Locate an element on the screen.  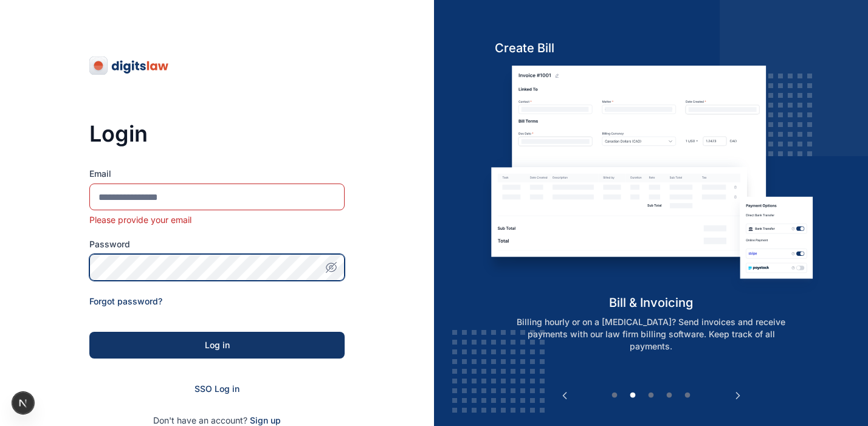
span: SSO Log in is located at coordinates (217, 388).